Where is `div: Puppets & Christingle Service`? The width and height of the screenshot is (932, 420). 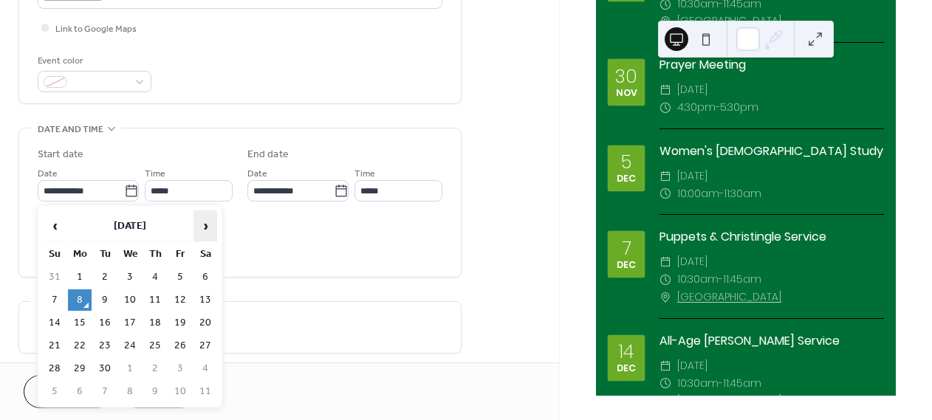
div: Puppets & Christingle Service is located at coordinates (772, 237).